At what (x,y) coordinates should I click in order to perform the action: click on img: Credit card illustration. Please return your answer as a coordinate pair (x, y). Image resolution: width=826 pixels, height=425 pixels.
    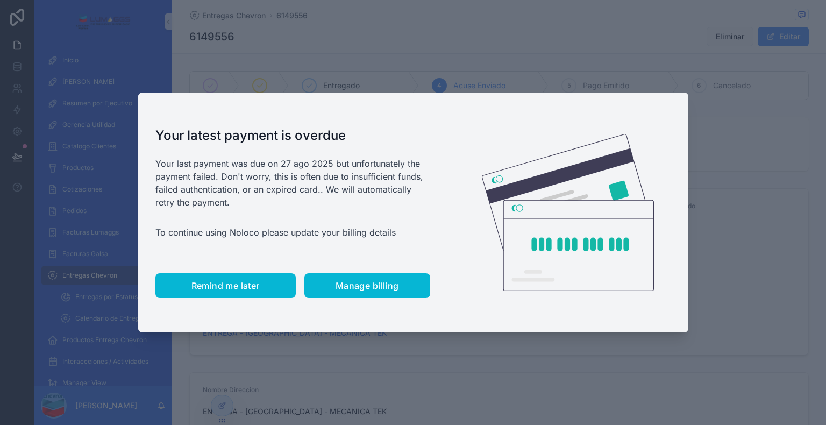
    Looking at the image, I should click on (568, 212).